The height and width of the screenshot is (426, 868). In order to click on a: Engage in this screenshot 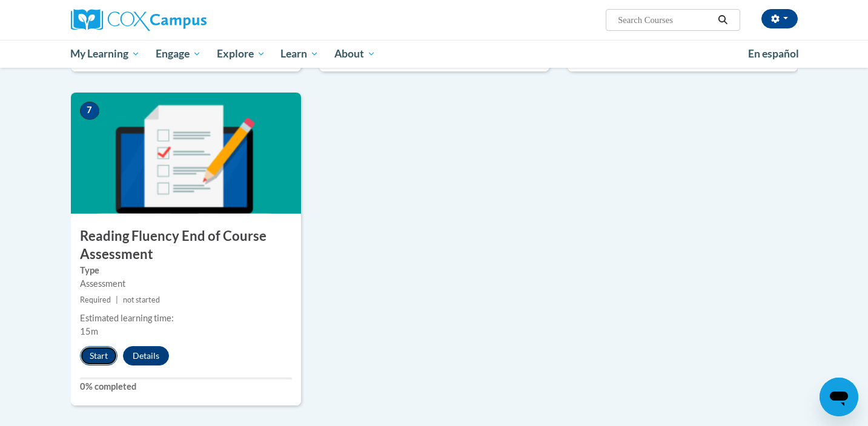, I will do `click(178, 54)`.